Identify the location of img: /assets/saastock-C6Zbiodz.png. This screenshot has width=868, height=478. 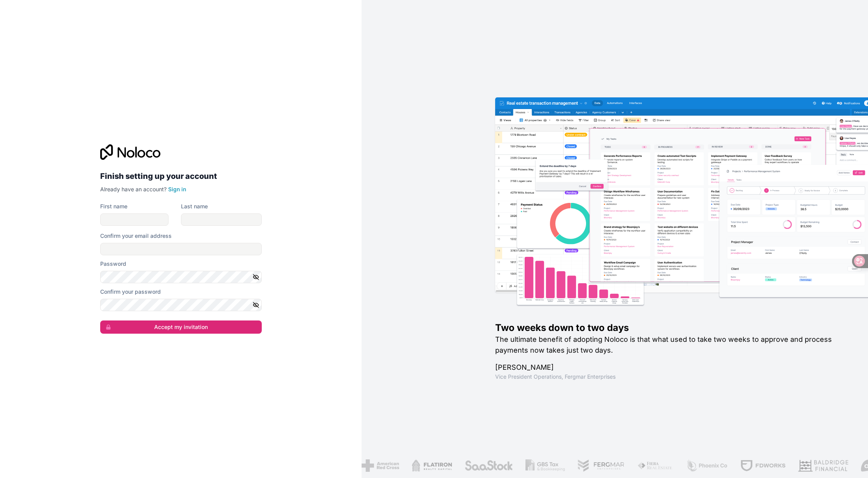
(471, 466).